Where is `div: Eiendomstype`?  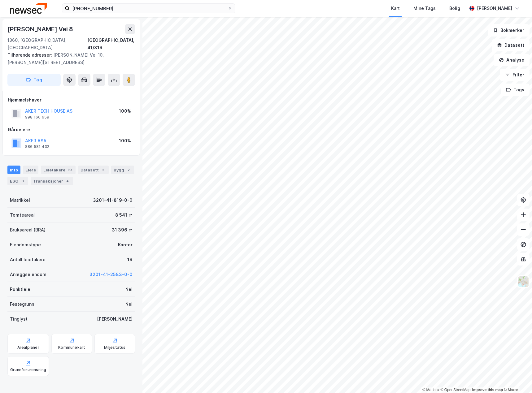
div: Eiendomstype is located at coordinates (25, 245).